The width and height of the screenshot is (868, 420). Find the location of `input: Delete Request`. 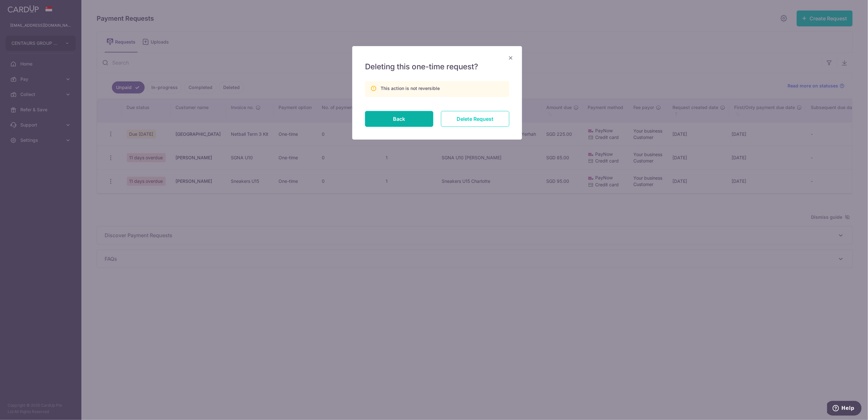

input: Delete Request is located at coordinates (475, 119).